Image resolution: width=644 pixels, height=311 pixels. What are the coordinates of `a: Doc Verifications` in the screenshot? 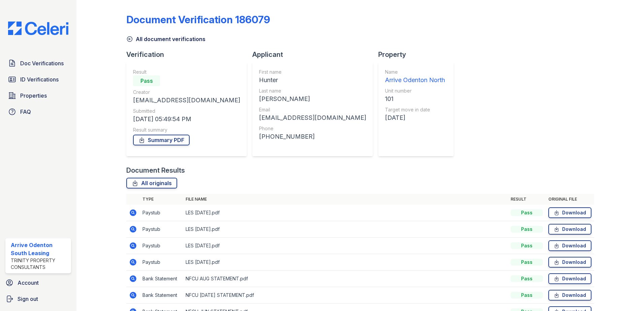 It's located at (38, 63).